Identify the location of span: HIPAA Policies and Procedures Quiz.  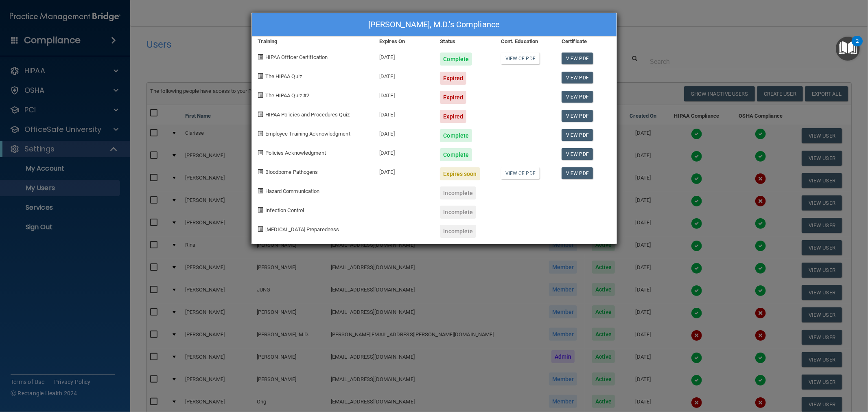
(307, 115).